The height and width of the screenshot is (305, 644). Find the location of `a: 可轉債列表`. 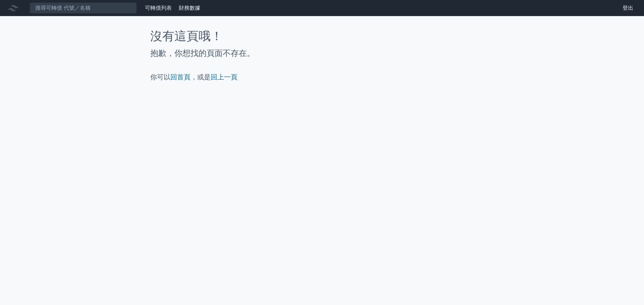

a: 可轉債列表 is located at coordinates (158, 8).